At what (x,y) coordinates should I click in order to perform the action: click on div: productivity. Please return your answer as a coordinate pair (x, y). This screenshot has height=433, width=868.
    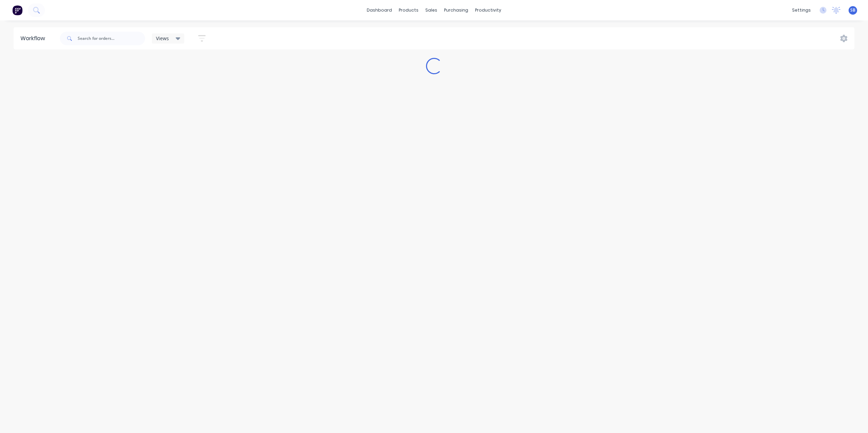
    Looking at the image, I should click on (488, 10).